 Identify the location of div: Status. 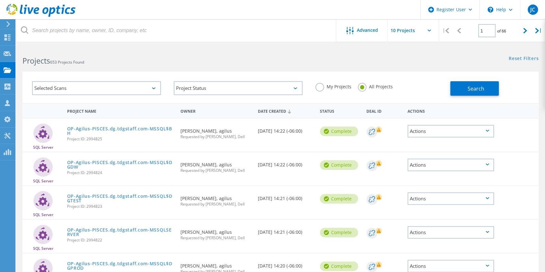
(340, 110).